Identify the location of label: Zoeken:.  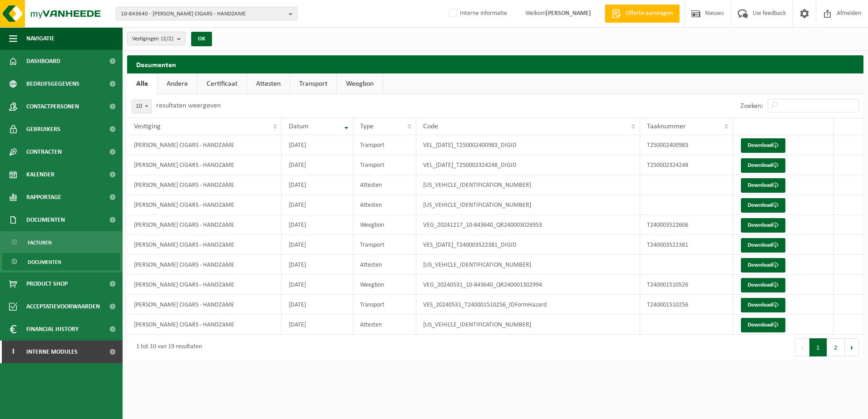
(751, 106).